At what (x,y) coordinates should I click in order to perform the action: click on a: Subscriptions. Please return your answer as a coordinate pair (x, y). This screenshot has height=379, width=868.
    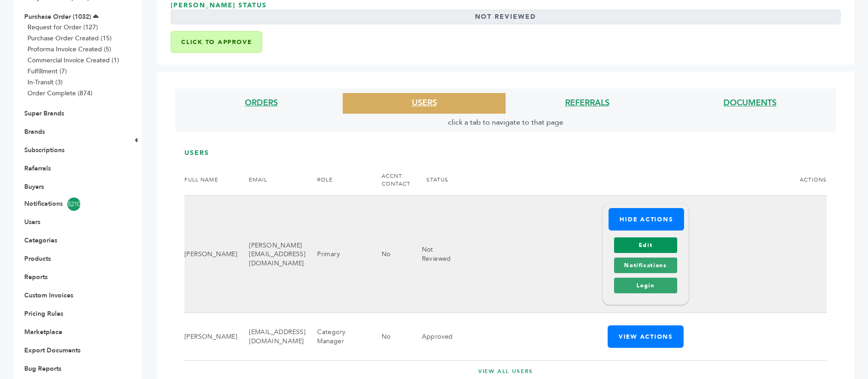
    Looking at the image, I should click on (45, 150).